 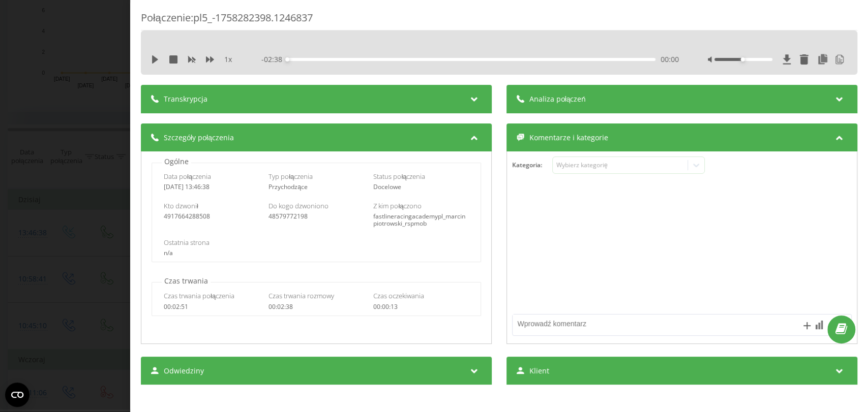 What do you see at coordinates (291, 176) in the screenshot?
I see `span: Typ połączenia` at bounding box center [291, 176].